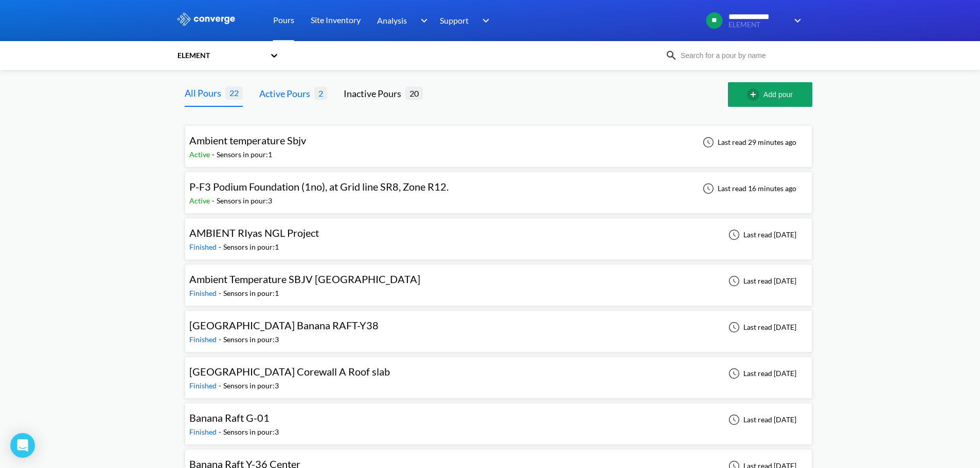 The width and height of the screenshot is (980, 468). I want to click on input: Search for a pour by name, so click(740, 56).